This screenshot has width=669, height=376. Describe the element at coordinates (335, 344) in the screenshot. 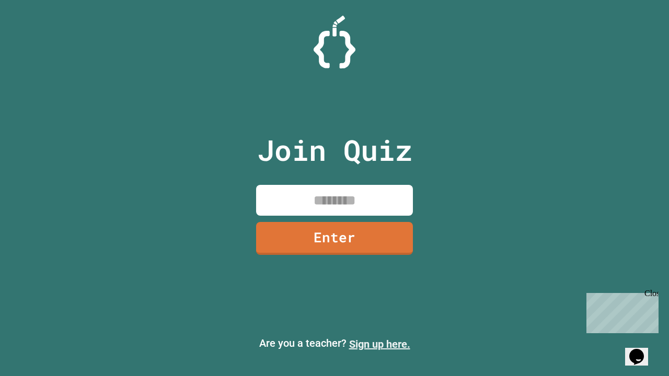

I see `p: Are you a teacher?` at that location.